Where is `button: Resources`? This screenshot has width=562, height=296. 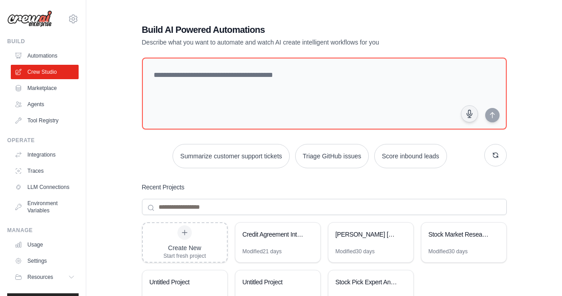 button: Resources is located at coordinates (44, 277).